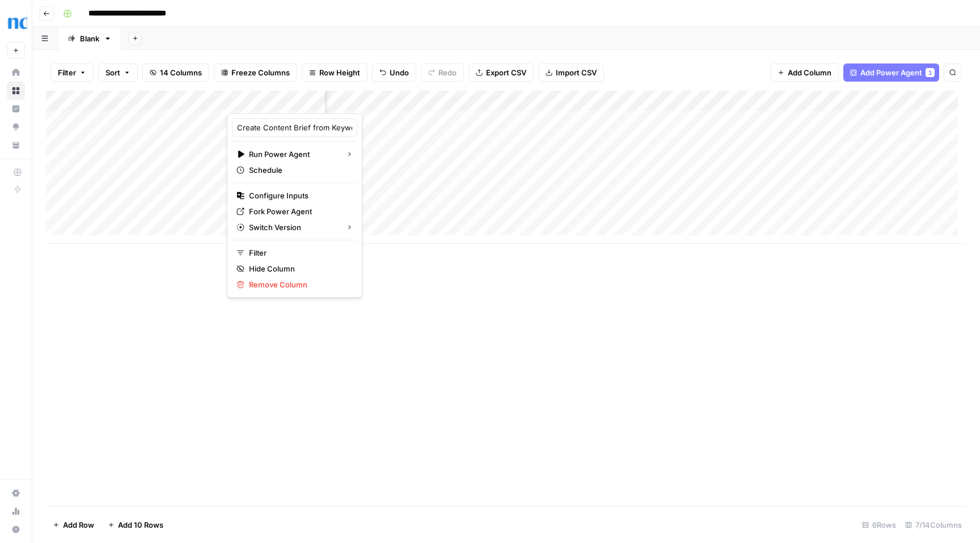 This screenshot has height=543, width=980. I want to click on a: Blank, so click(89, 39).